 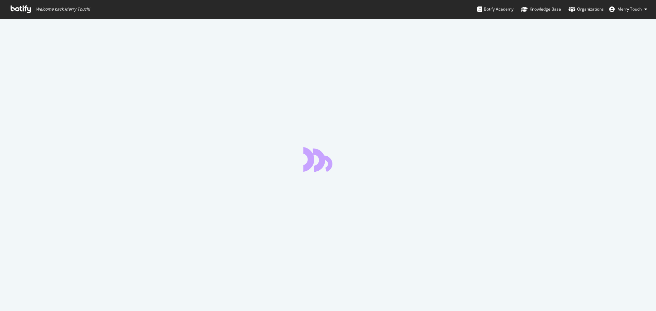 I want to click on div: Botify Academy, so click(x=495, y=9).